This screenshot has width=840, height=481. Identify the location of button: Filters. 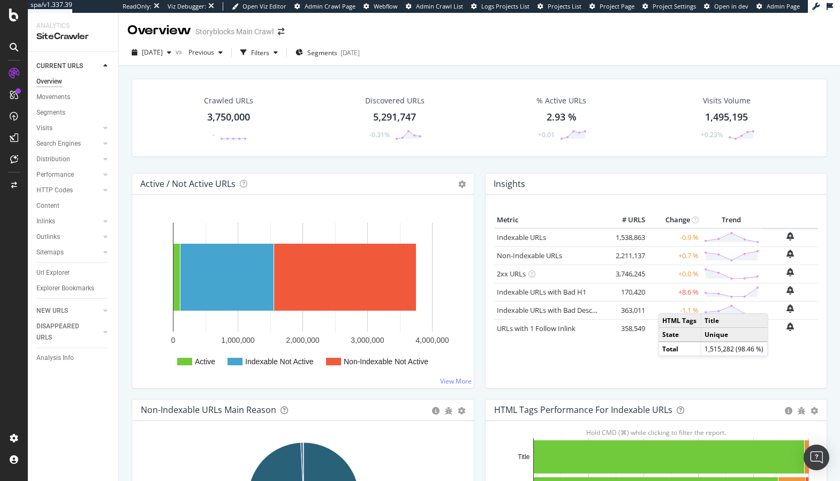
(259, 52).